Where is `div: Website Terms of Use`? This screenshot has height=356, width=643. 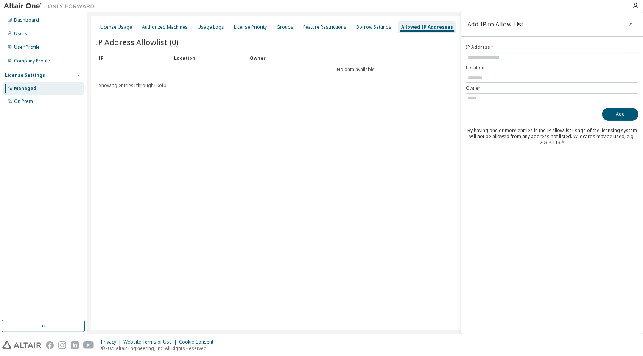 div: Website Terms of Use is located at coordinates (151, 342).